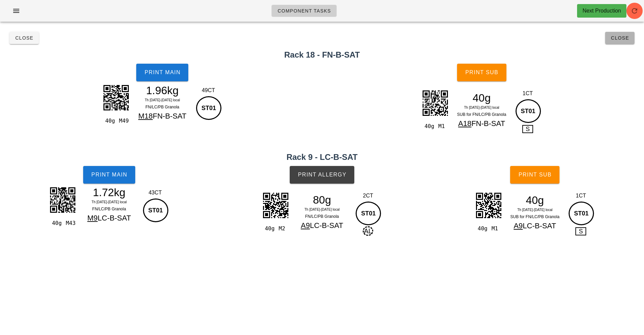 This screenshot has height=335, width=644. What do you see at coordinates (156, 192) in the screenshot?
I see `div: 43CT` at bounding box center [156, 192].